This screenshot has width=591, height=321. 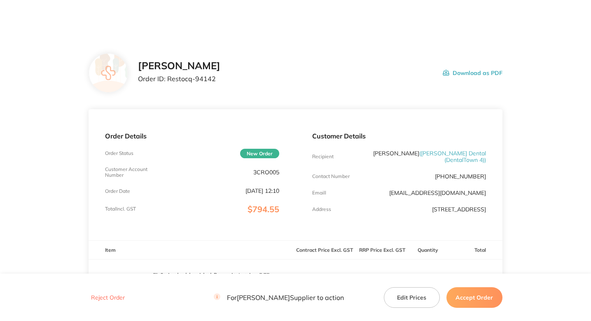 What do you see at coordinates (108, 297) in the screenshot?
I see `button: Reject Order` at bounding box center [108, 297].